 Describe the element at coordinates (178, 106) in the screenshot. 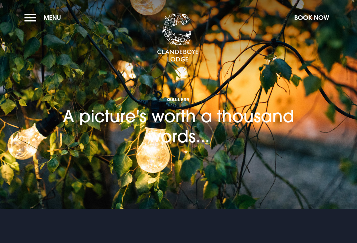

I see `h1: A picture's worth a thousand words...` at that location.